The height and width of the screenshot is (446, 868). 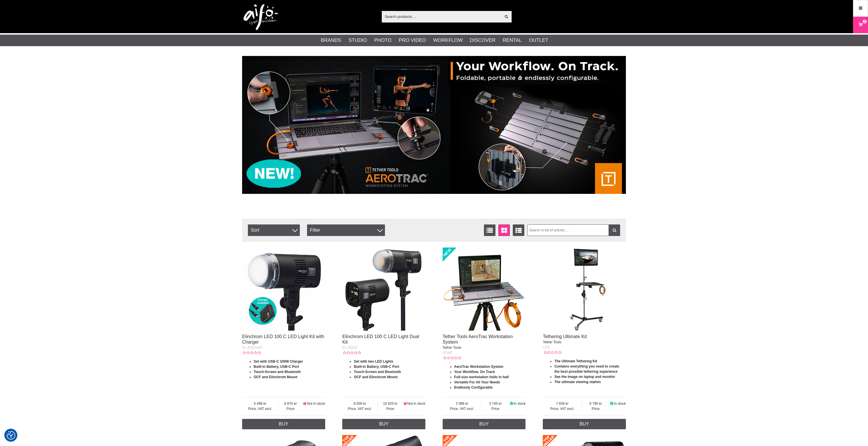 What do you see at coordinates (434, 125) in the screenshot?
I see `img: Ad:007 banner-header-aerotrac-1390x500.jpg` at bounding box center [434, 125].